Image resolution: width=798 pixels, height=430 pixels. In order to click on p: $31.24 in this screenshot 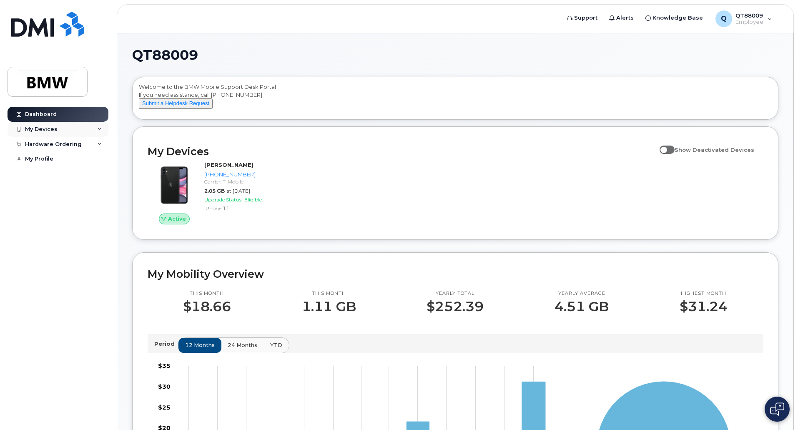, I will do `click(703, 306)`.